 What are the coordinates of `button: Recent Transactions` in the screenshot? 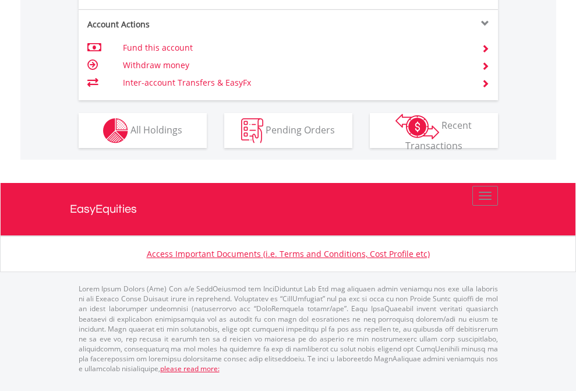 It's located at (434, 130).